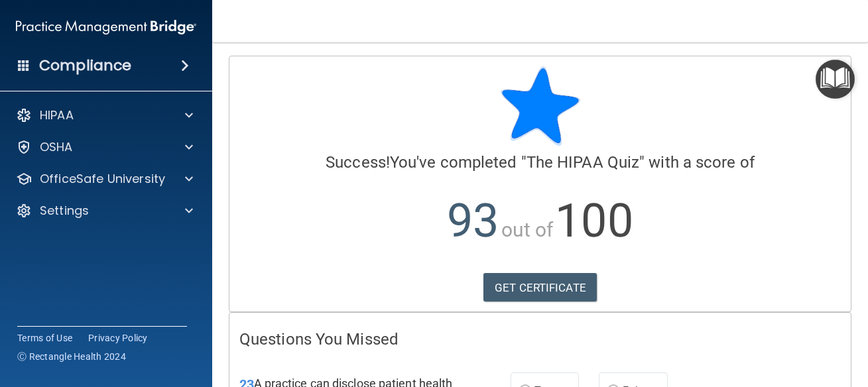  I want to click on a: Terms of Use, so click(44, 339).